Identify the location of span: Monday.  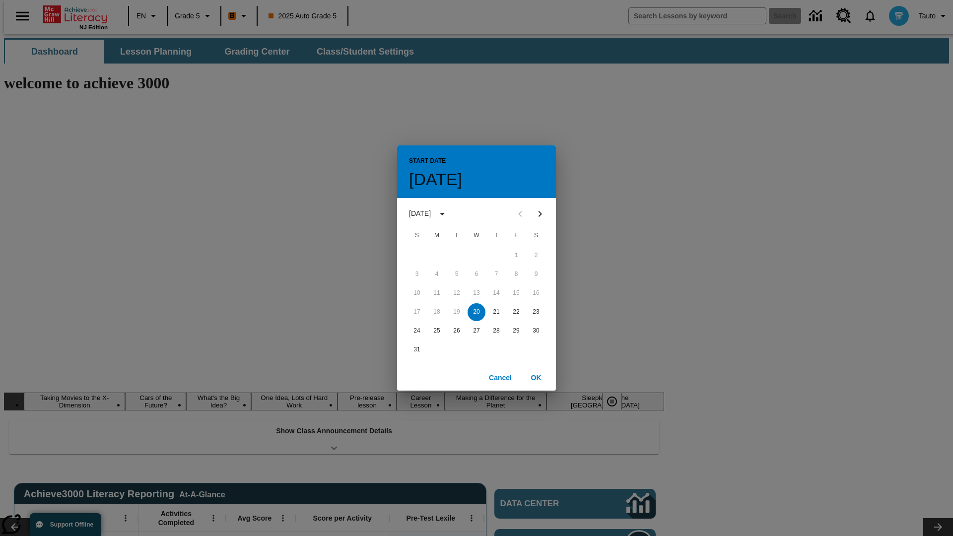
(437, 236).